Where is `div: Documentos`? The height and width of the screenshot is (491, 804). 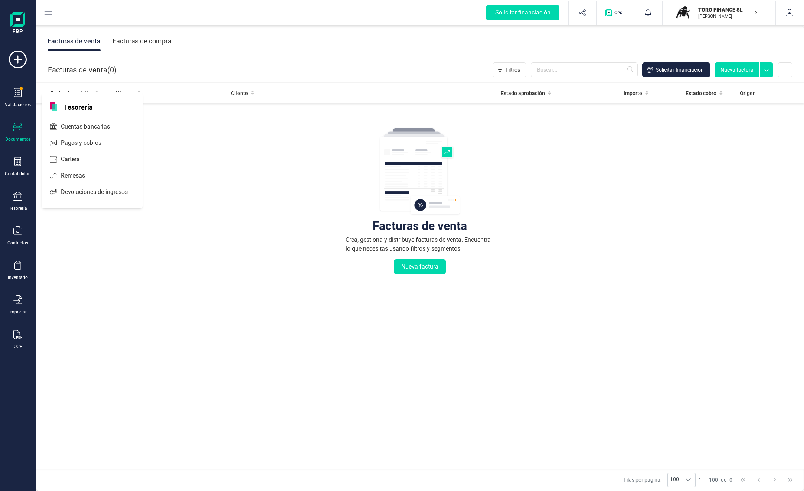 div: Documentos is located at coordinates (18, 139).